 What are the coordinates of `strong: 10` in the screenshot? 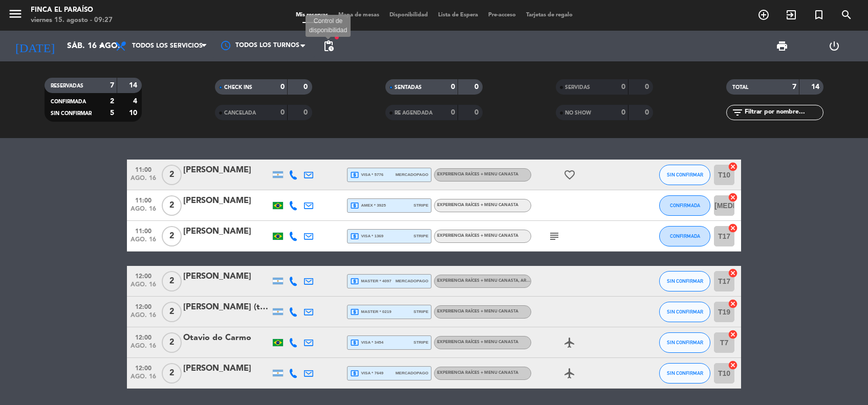 It's located at (134, 113).